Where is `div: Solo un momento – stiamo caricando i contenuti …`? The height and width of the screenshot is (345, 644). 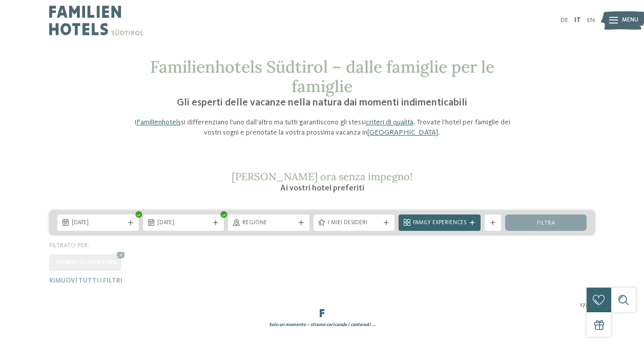 div: Solo un momento – stiamo caricando i contenuti … is located at coordinates (322, 324).